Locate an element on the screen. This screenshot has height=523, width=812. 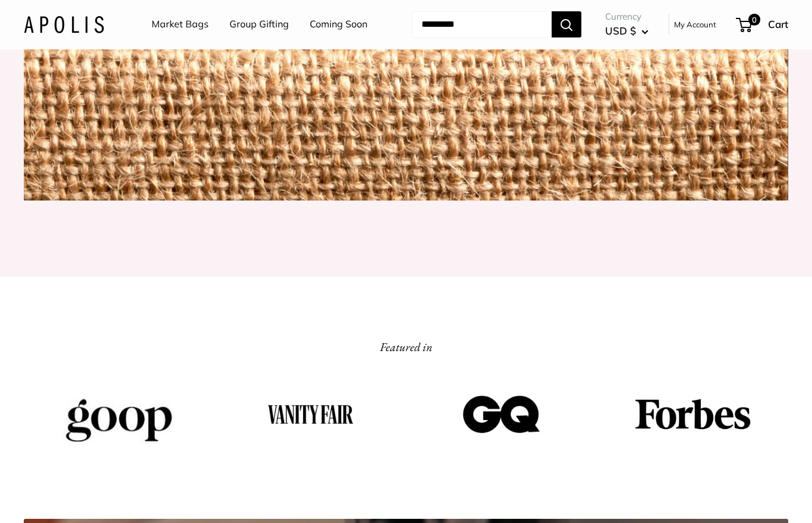
a: Group Gifting is located at coordinates (259, 25).